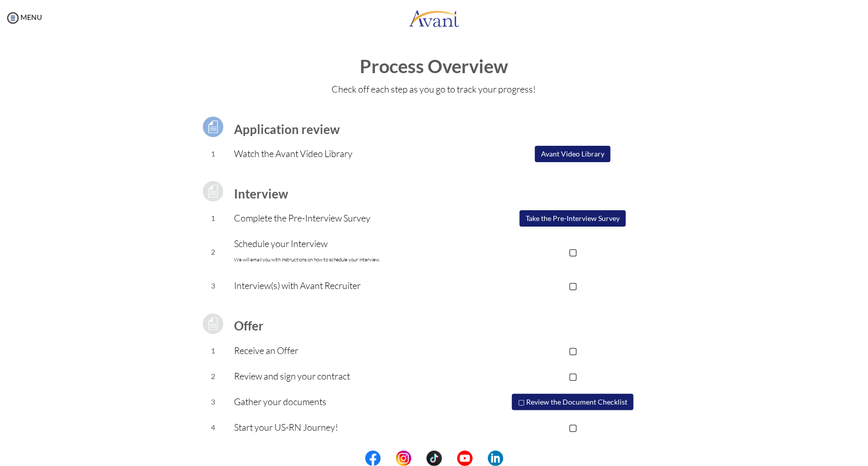 Image resolution: width=868 pixels, height=466 pixels. I want to click on img: icon-test.png, so click(213, 127).